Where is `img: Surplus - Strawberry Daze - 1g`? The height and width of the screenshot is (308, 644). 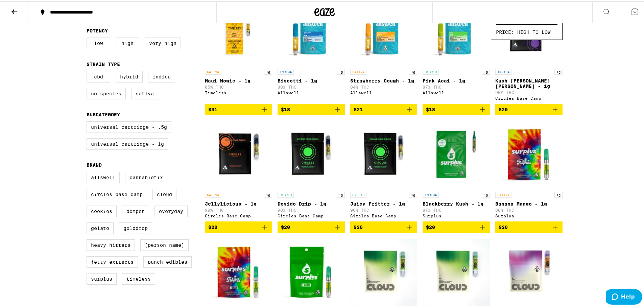 img: Surplus - Strawberry Daze - 1g is located at coordinates (238, 271).